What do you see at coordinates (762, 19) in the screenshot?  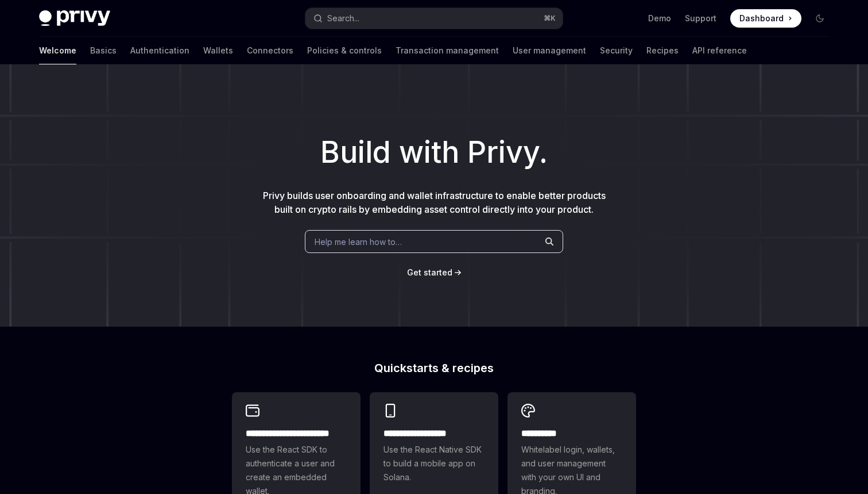 I see `span: Dashboard` at bounding box center [762, 19].